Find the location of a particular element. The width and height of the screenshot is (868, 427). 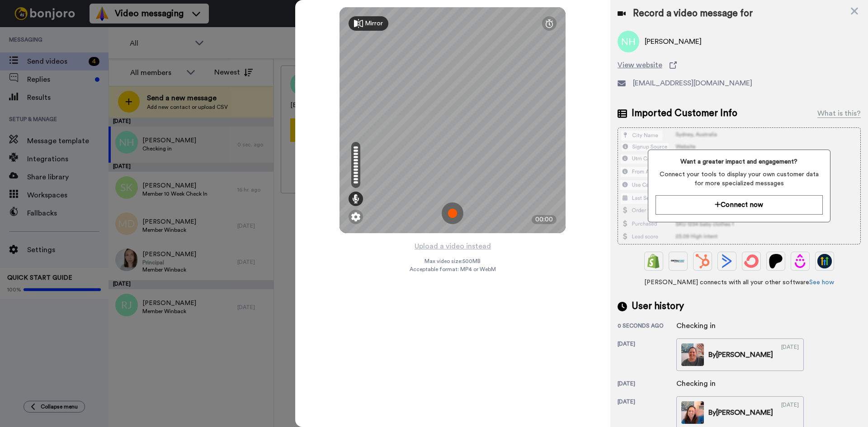

img: ic_record_start.svg is located at coordinates (452, 213).